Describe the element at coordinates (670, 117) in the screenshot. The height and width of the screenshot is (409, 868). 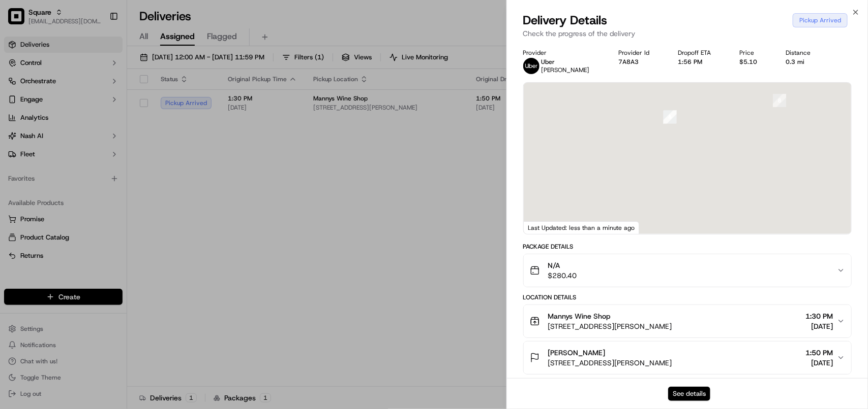
I see `div: 5` at that location.